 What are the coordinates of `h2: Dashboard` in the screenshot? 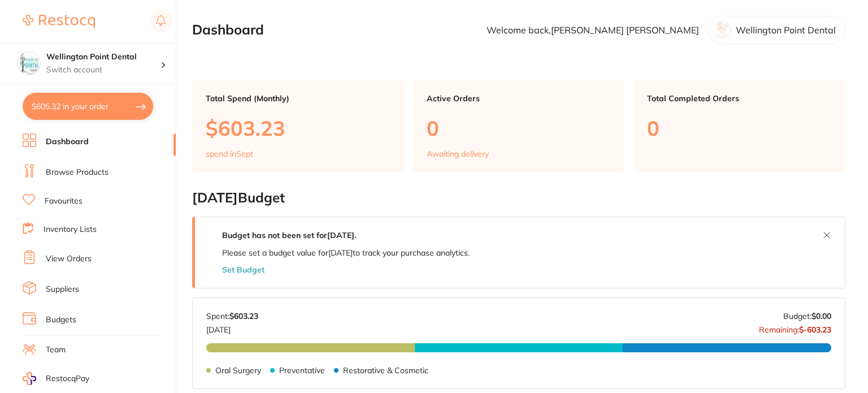 It's located at (228, 30).